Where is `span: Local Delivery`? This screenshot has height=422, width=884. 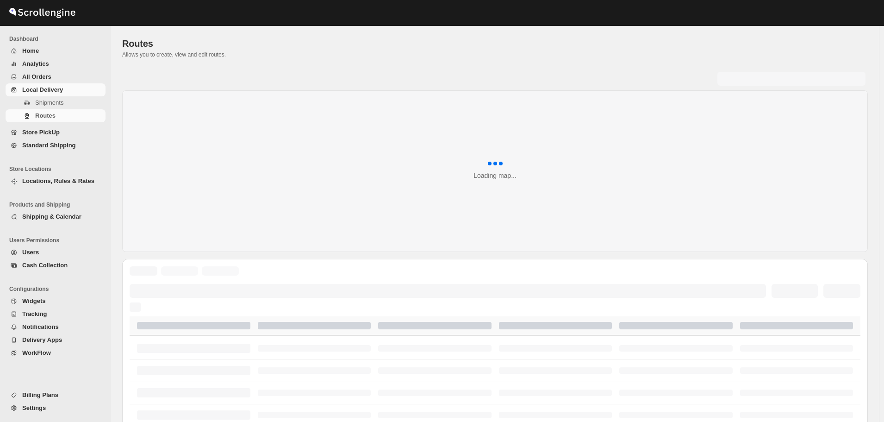 span: Local Delivery is located at coordinates (43, 89).